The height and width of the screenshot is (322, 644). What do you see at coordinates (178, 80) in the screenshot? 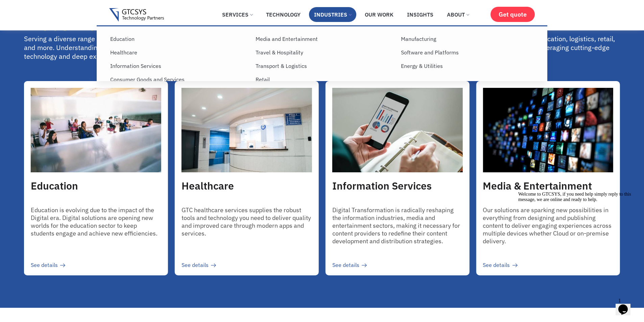
I see `a: Consumer Goods and Services` at bounding box center [178, 80].